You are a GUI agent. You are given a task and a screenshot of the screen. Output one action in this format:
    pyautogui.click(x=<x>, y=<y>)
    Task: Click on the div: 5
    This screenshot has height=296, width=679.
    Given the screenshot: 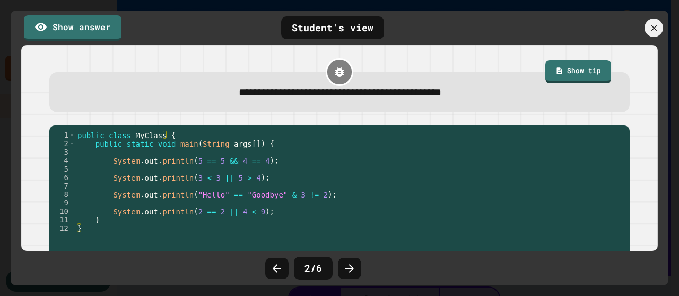 What is the action you would take?
    pyautogui.click(x=62, y=169)
    